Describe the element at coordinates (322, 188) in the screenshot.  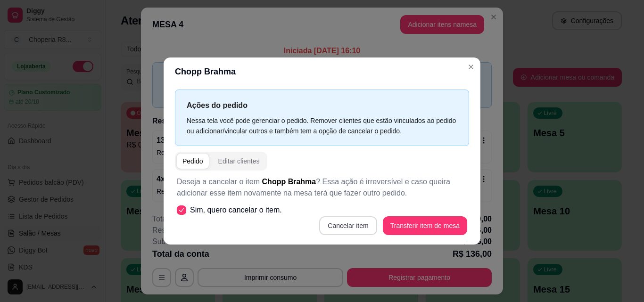
I see `p: Deseja a cancelar o item ? Essa ação é irreversível e caso queira adicionar esse item novamente n...` at that location.